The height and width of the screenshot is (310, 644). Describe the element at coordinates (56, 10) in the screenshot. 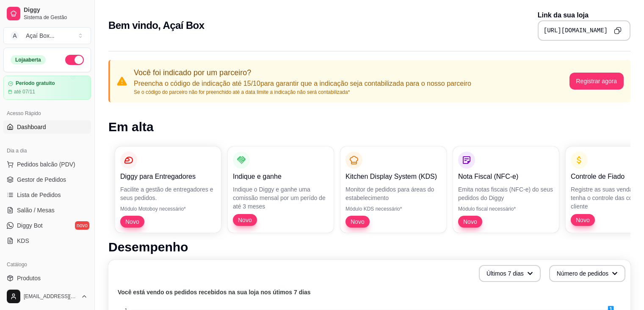

I see `span: Diggy` at that location.